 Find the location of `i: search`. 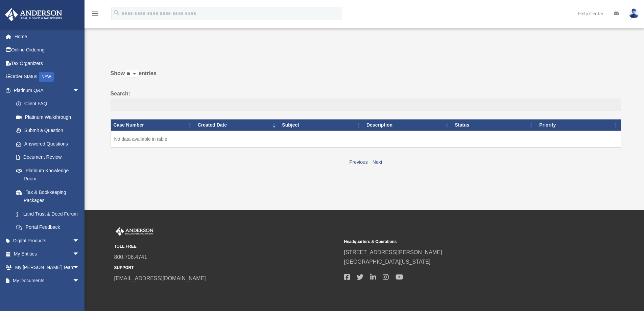

i: search is located at coordinates (117, 13).